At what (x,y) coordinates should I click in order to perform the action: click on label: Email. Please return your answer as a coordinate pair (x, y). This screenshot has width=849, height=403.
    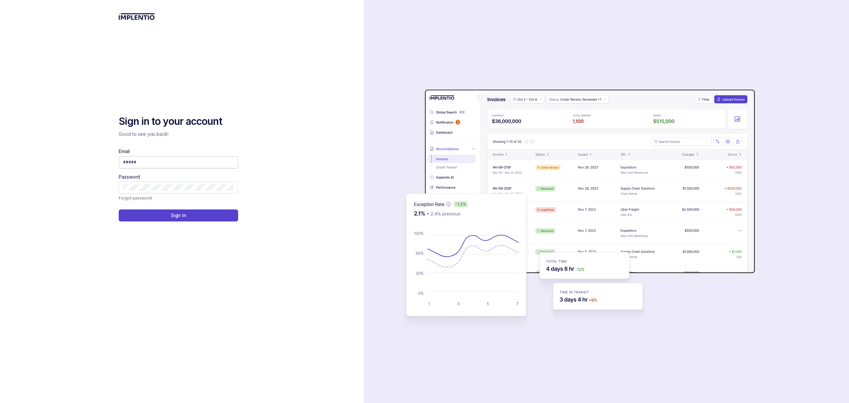
    Looking at the image, I should click on (124, 151).